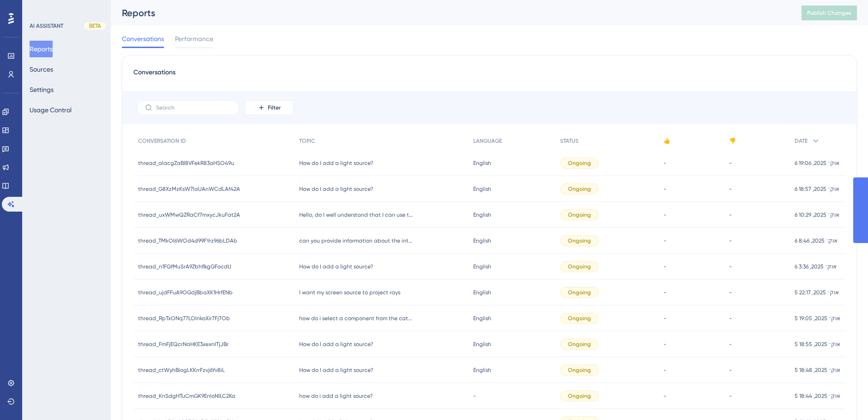  Describe the element at coordinates (817, 215) in the screenshot. I see `span: 6 אוק׳ 2025, 10:29` at that location.